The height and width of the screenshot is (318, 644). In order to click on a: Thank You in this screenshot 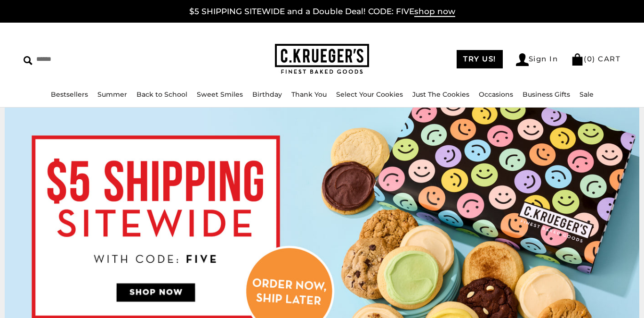, I will do `click(309, 95)`.